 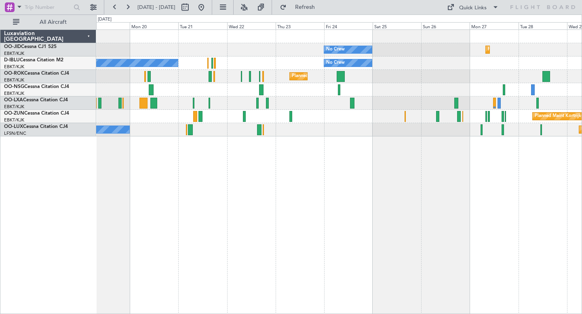 I want to click on button: Quick Links, so click(x=473, y=7).